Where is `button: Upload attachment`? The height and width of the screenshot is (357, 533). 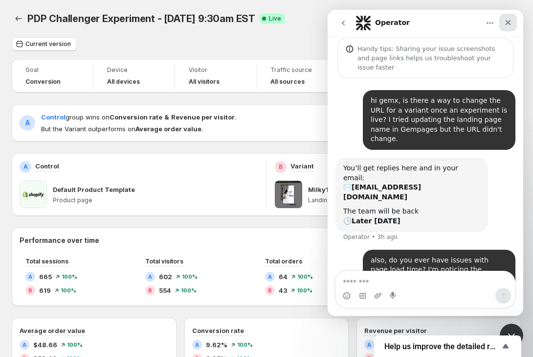 button: Upload attachment is located at coordinates (50, 286).